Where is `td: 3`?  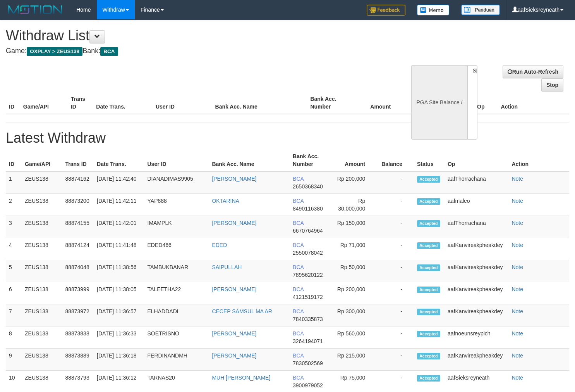
td: 3 is located at coordinates (13, 227).